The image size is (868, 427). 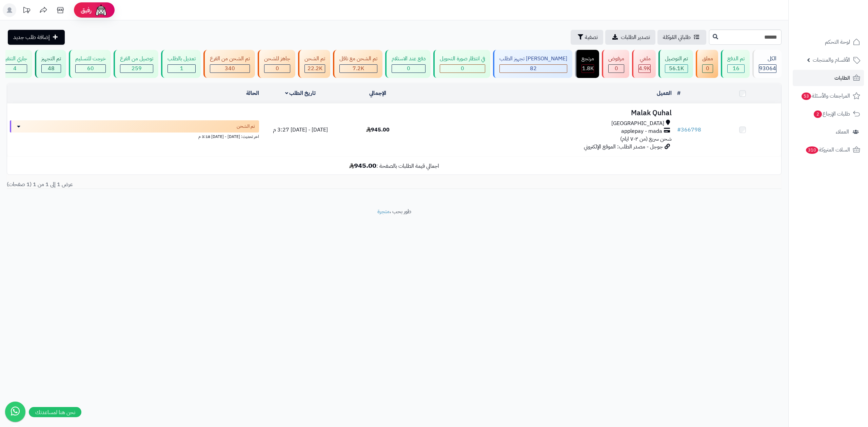 I want to click on a: لوحة التحكم, so click(x=829, y=42).